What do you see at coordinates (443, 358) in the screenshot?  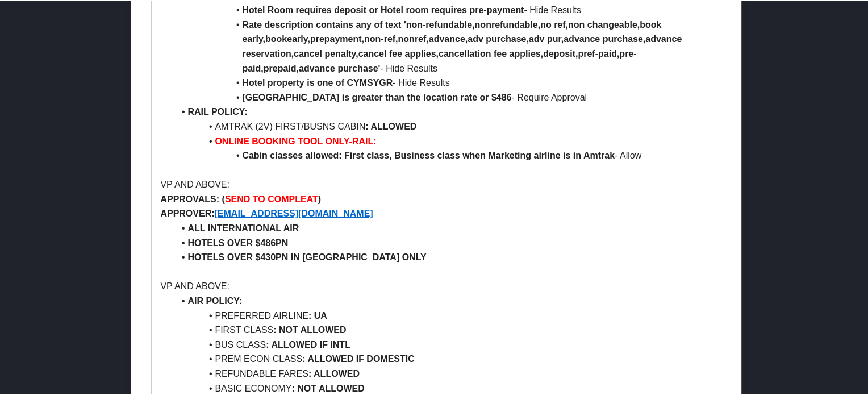 I see `li: PREM ECON CLASS` at bounding box center [443, 358].